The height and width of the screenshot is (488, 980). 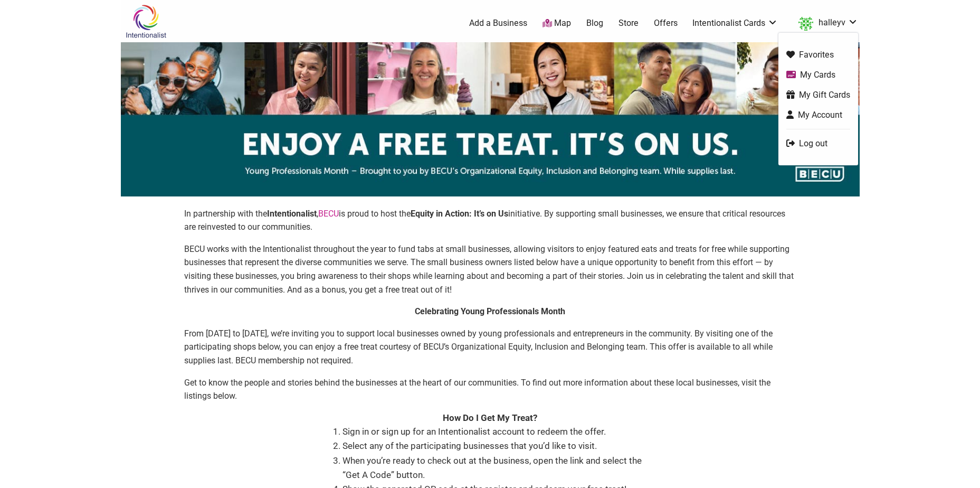 I want to click on li: Select any of the participating businesses that you’d like to visit., so click(x=495, y=446).